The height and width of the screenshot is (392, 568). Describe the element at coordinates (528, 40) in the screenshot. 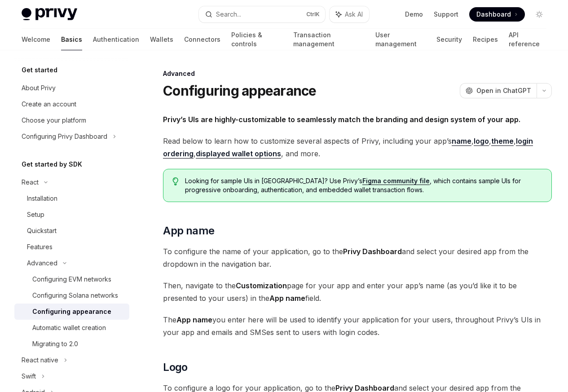

I see `a: API reference` at that location.